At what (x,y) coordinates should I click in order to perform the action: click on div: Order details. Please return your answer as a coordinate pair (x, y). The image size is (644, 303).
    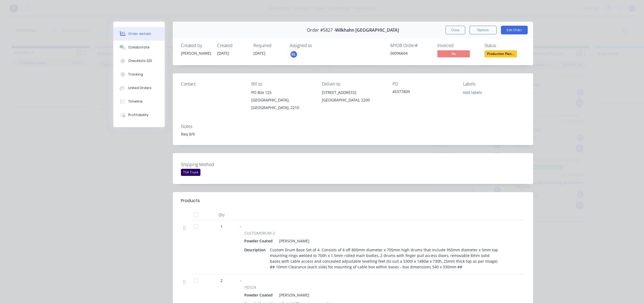
    Looking at the image, I should click on (140, 34).